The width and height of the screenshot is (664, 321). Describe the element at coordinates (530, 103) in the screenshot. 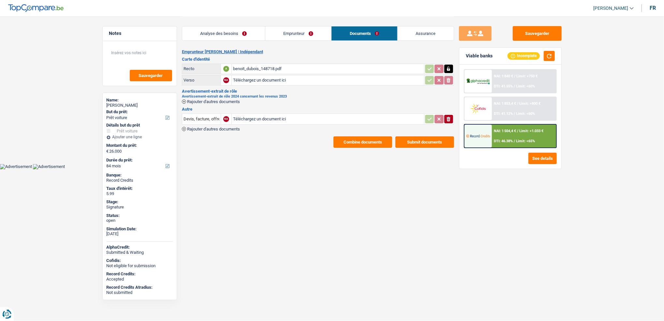

I see `span: Limit: >800 €` at that location.